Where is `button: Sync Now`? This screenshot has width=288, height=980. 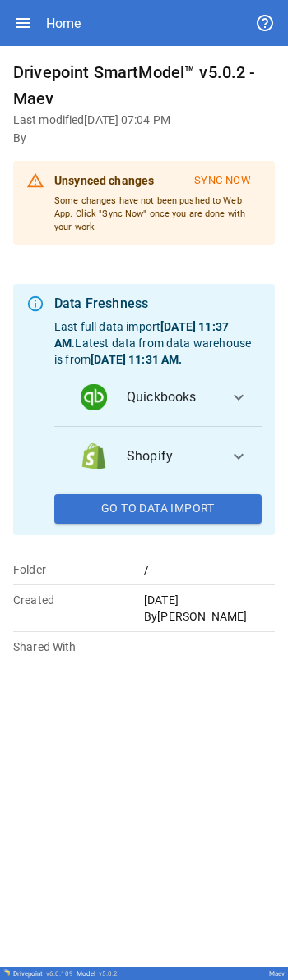 button: Sync Now is located at coordinates (222, 181).